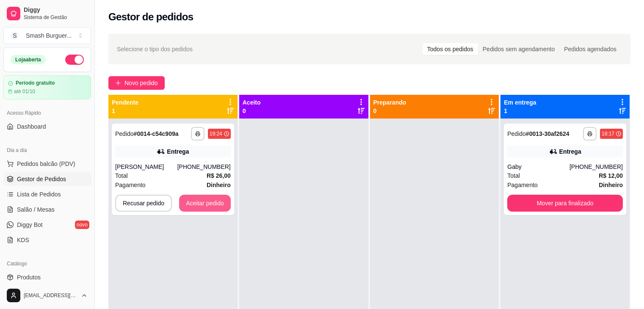 This screenshot has height=309, width=644. Describe the element at coordinates (520, 103) in the screenshot. I see `p: Em entrega` at that location.